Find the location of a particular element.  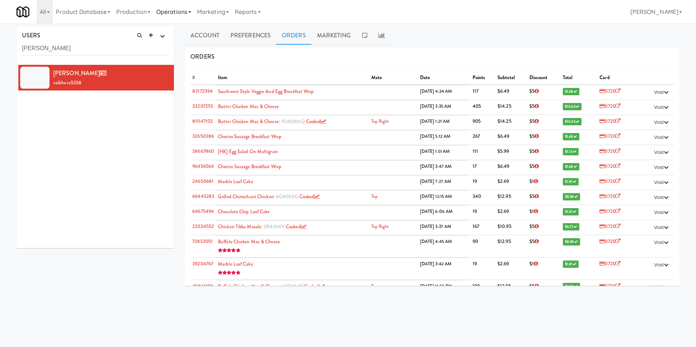

a: 64675494 is located at coordinates (203, 211).